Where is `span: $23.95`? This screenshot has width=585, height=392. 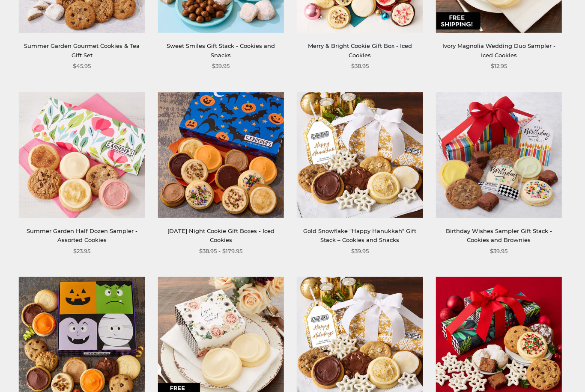
span: $23.95 is located at coordinates (82, 251).